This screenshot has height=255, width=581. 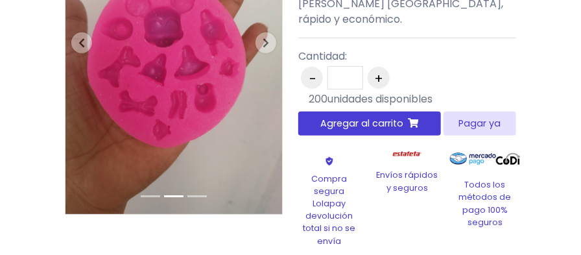 What do you see at coordinates (318, 98) in the screenshot?
I see `span: 200` at bounding box center [318, 98].